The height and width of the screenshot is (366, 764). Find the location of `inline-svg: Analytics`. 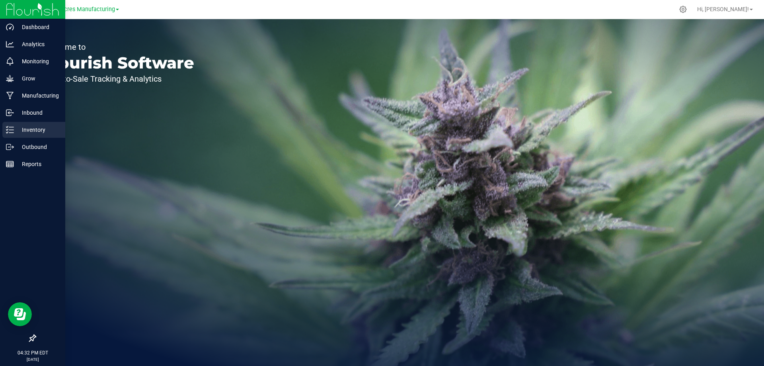

inline-svg: Analytics is located at coordinates (10, 44).